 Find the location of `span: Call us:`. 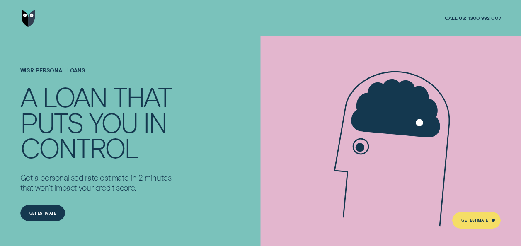

span: Call us: is located at coordinates (456, 18).